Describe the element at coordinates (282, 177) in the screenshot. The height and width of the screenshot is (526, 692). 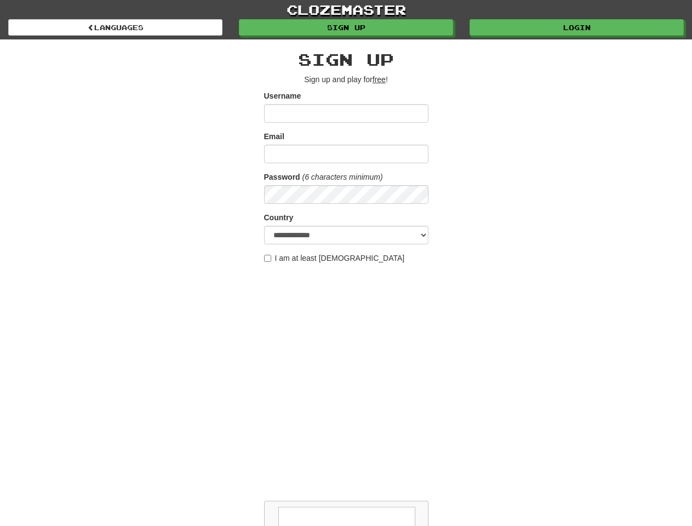
I see `label: Password` at that location.